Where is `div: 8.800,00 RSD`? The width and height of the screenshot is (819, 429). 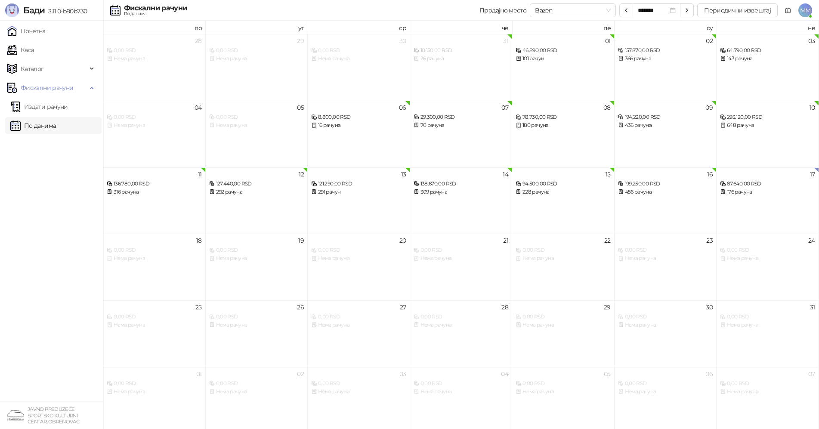 div: 8.800,00 RSD is located at coordinates (358, 117).